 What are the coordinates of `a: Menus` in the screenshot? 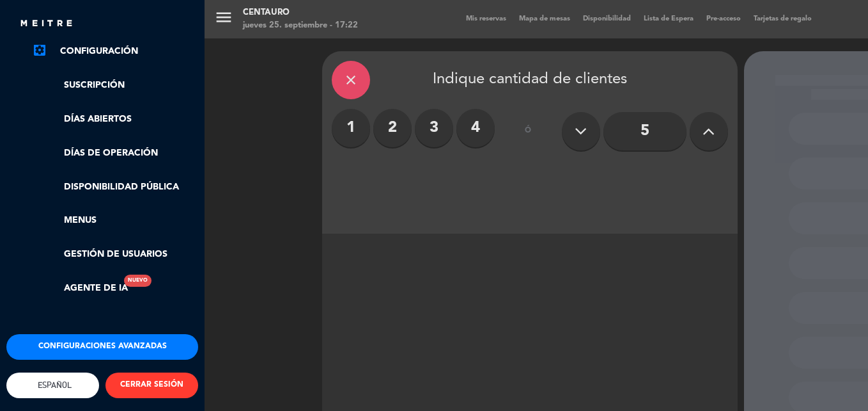 It's located at (115, 220).